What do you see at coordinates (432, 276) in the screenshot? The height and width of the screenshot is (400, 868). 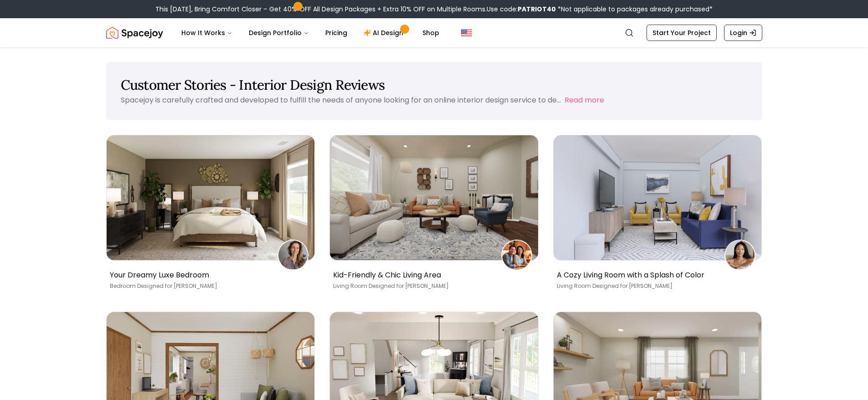 I see `p: Kid-Friendly & Chic Living Area` at bounding box center [432, 276].